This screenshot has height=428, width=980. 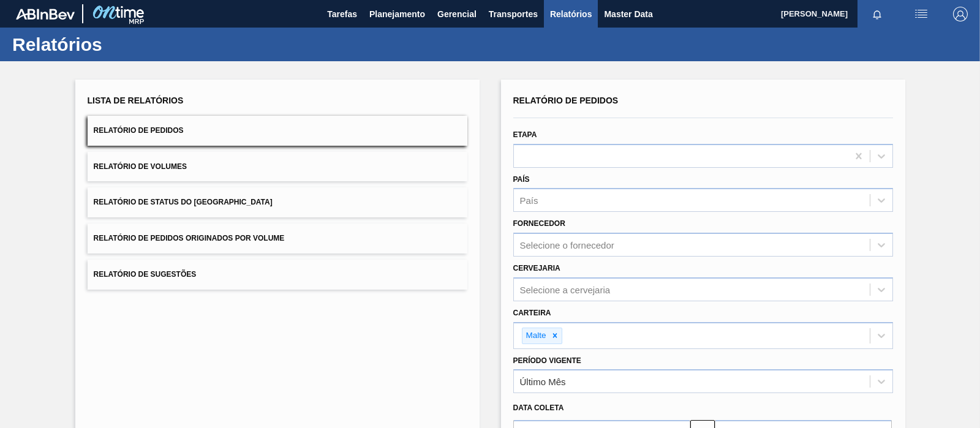 I want to click on button: Relatório de Pedidos Originados por Volume, so click(x=278, y=238).